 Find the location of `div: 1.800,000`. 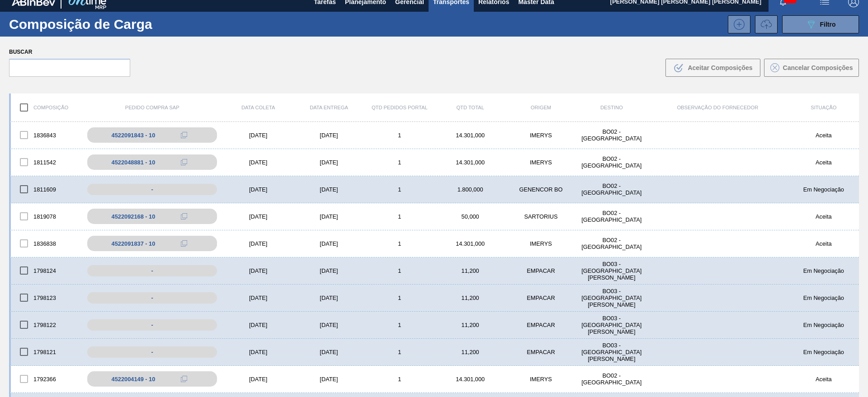

div: 1.800,000 is located at coordinates (470, 189).